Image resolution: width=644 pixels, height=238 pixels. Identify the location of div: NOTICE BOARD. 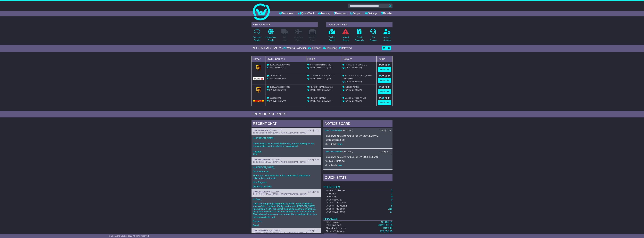
(358, 124).